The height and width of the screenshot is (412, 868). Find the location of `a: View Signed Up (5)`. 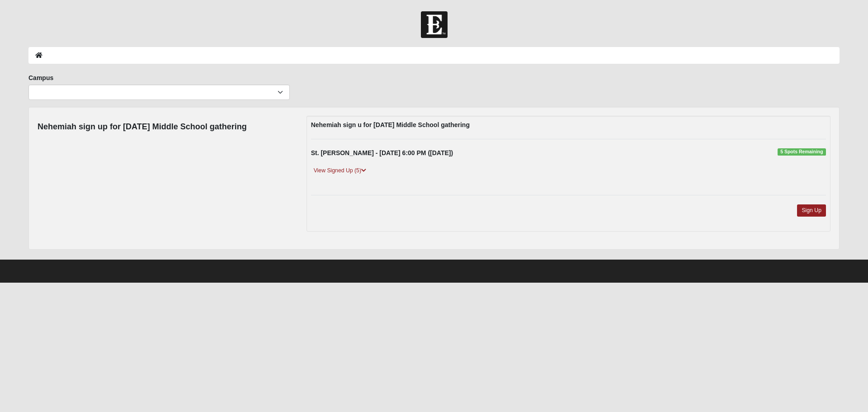

a: View Signed Up (5) is located at coordinates (340, 171).